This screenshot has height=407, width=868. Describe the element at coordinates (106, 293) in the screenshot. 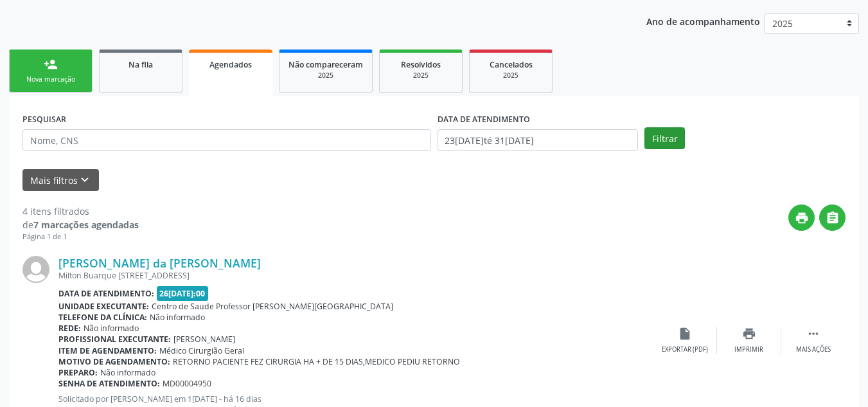

I see `b: Data de atendimento:` at that location.